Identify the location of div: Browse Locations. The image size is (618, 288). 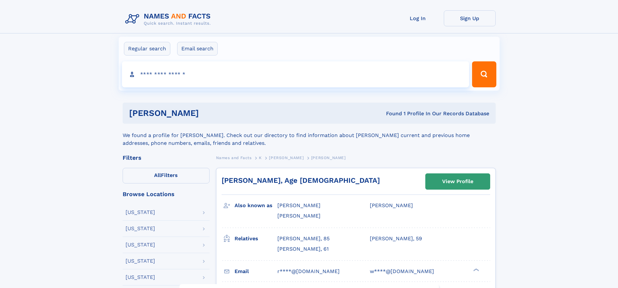
(166, 194).